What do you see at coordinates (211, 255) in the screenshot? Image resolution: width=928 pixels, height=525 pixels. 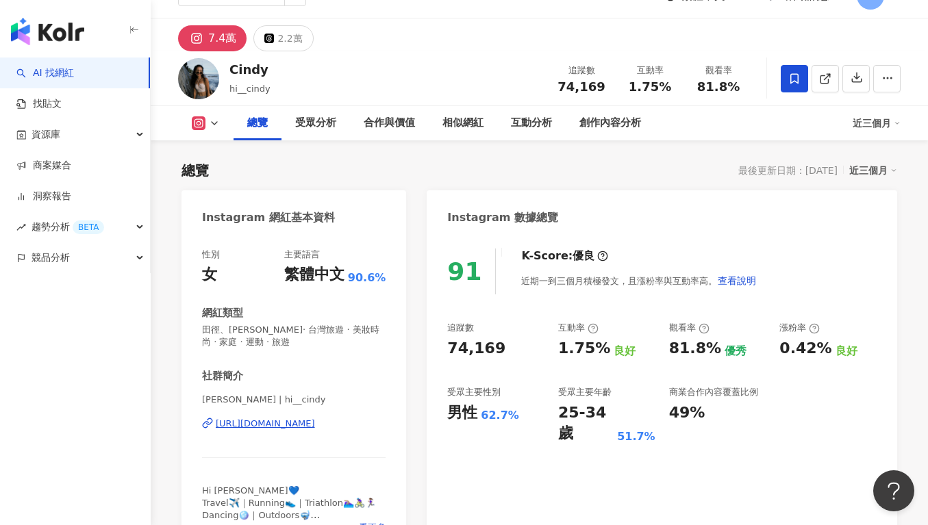 I see `div: 性別` at bounding box center [211, 255].